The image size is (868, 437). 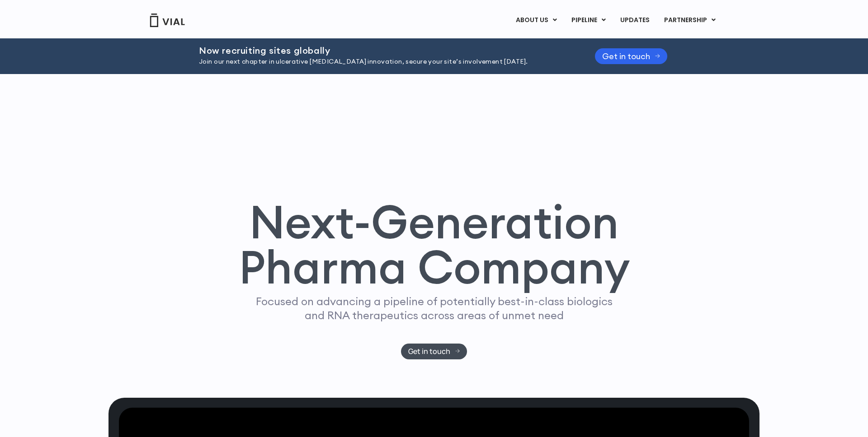 What do you see at coordinates (434, 245) in the screenshot?
I see `h1: Next-Generation Pharma Company` at bounding box center [434, 245].